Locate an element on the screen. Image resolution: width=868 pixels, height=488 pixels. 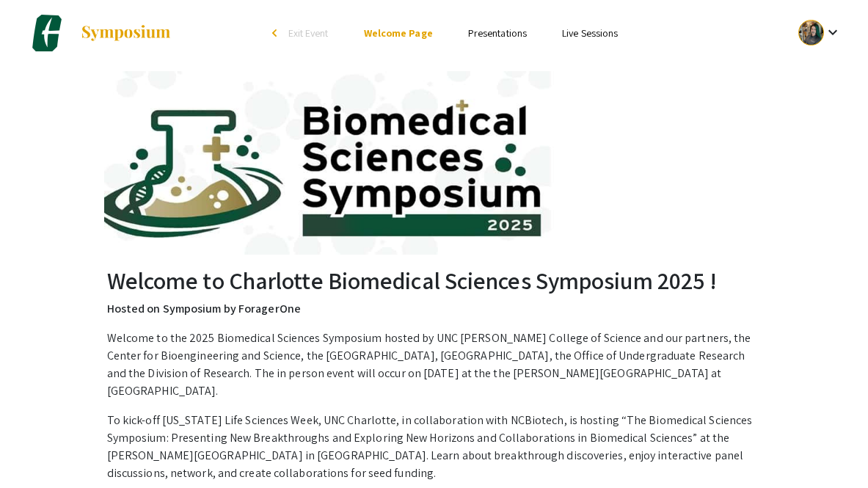
img: Symposium by ForagerOne is located at coordinates (125, 33).